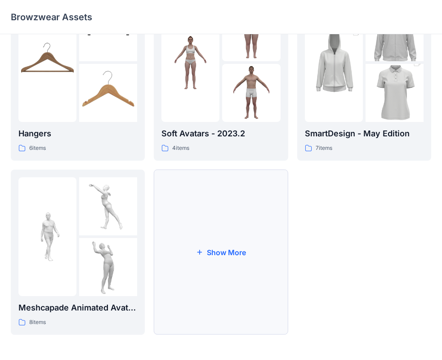 The image size is (442, 360). Describe the element at coordinates (37, 322) in the screenshot. I see `p: 8 items` at that location.